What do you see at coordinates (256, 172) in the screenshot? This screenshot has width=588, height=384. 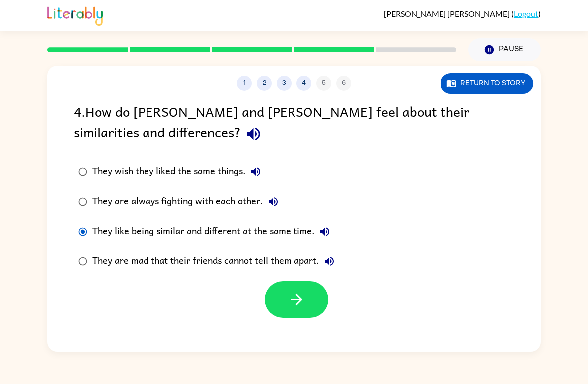 I see `button: They wish they liked the same things.` at bounding box center [256, 172].